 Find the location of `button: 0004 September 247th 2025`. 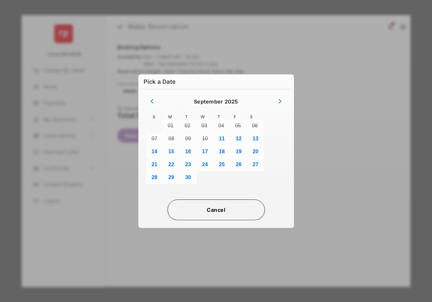

button: 0004 September 247th 2025 is located at coordinates (221, 126).